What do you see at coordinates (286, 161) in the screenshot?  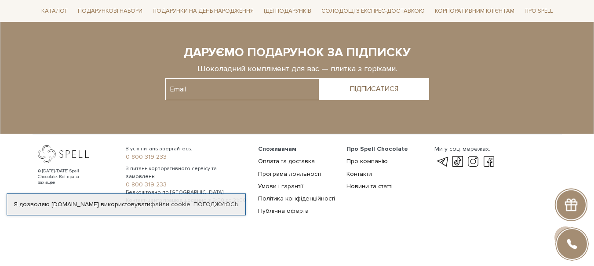 I see `a: Оплата та доставка` at bounding box center [286, 161].